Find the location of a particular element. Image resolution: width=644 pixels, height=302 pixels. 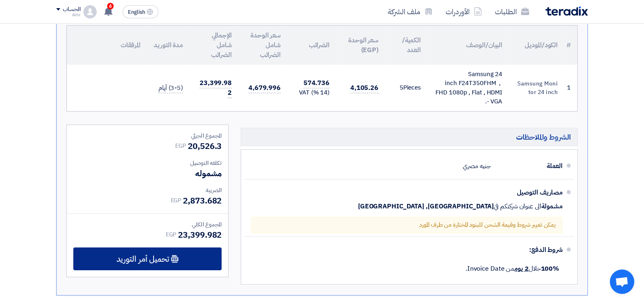

a: ملف الشركة is located at coordinates (410, 11).